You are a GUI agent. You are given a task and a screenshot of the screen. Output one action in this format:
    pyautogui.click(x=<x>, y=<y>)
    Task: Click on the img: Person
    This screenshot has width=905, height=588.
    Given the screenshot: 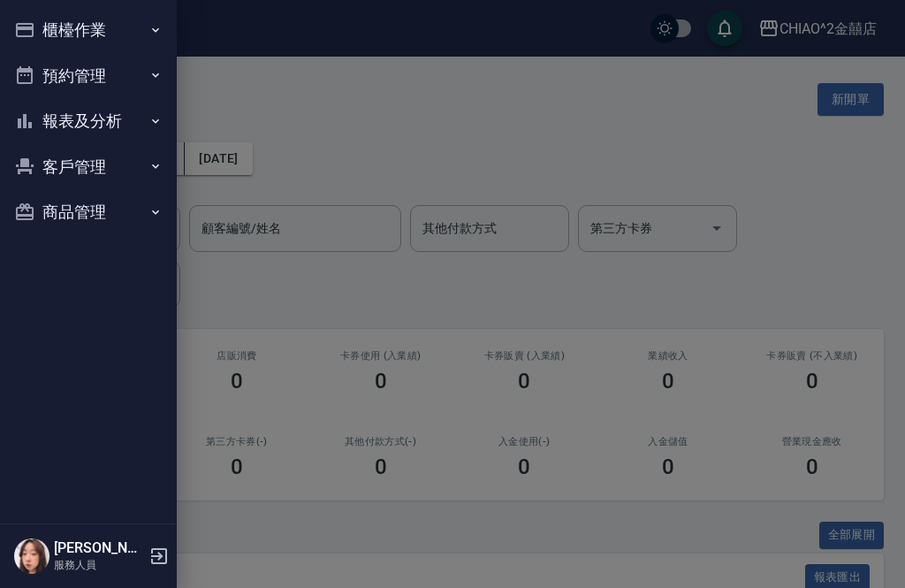 What is the action you would take?
    pyautogui.click(x=32, y=556)
    